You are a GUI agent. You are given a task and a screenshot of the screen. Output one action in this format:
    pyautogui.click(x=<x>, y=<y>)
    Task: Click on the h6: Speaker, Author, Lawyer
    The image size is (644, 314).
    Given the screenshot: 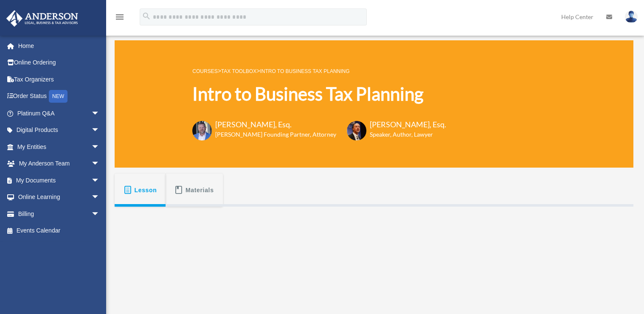 What is the action you would take?
    pyautogui.click(x=402, y=134)
    